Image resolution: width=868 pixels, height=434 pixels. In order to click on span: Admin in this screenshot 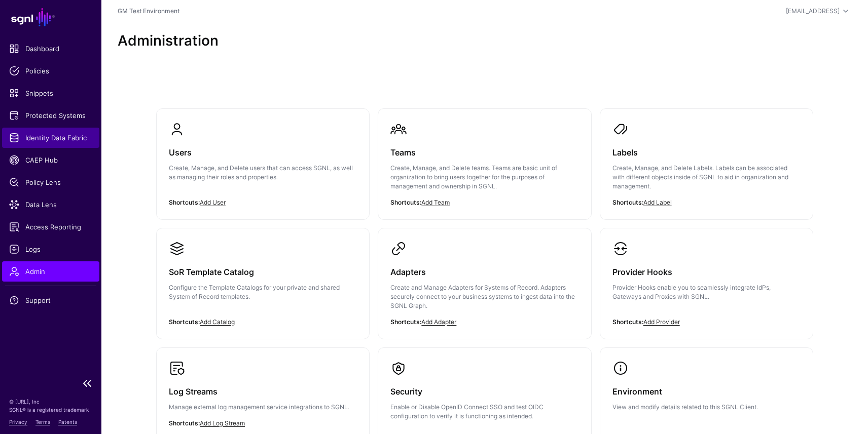, I will do `click(51, 272)`.